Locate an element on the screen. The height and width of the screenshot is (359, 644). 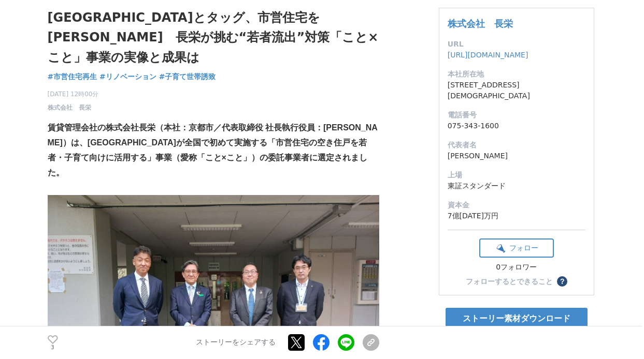
dd: 075-343-1600 is located at coordinates (516, 126).